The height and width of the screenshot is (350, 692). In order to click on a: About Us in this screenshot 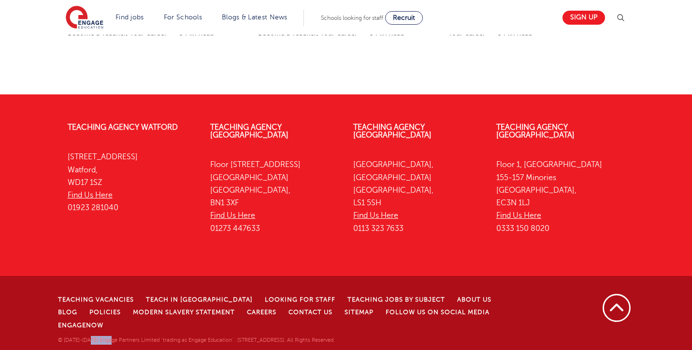, I will do `click(474, 299)`.